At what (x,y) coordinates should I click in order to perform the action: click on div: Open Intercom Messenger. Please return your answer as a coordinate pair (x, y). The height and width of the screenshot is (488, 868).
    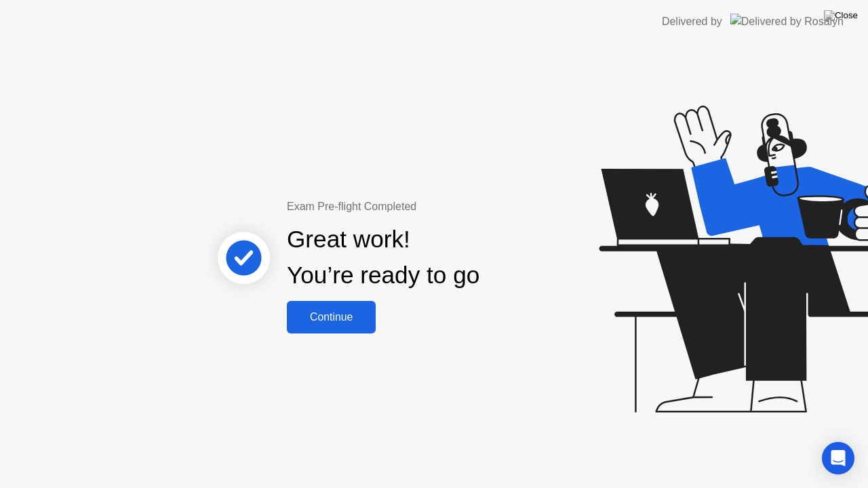
    Looking at the image, I should click on (838, 459).